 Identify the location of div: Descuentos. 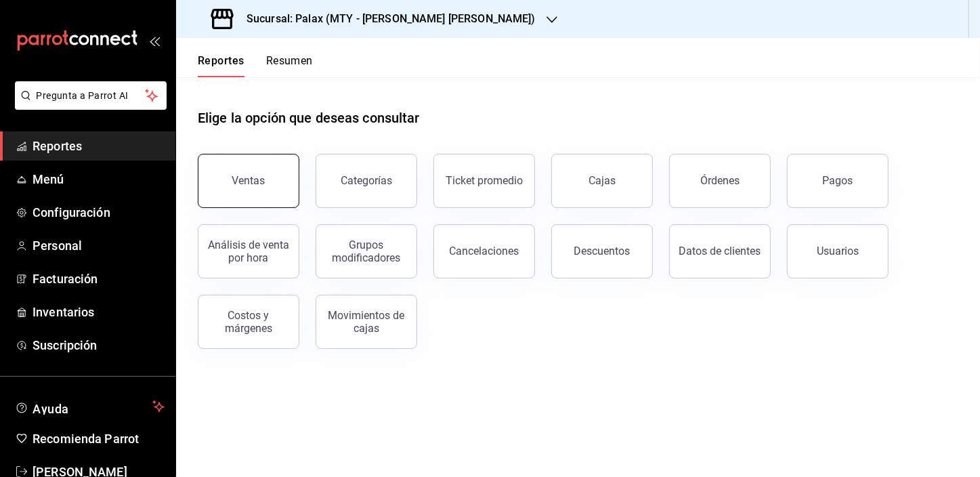
(602, 251).